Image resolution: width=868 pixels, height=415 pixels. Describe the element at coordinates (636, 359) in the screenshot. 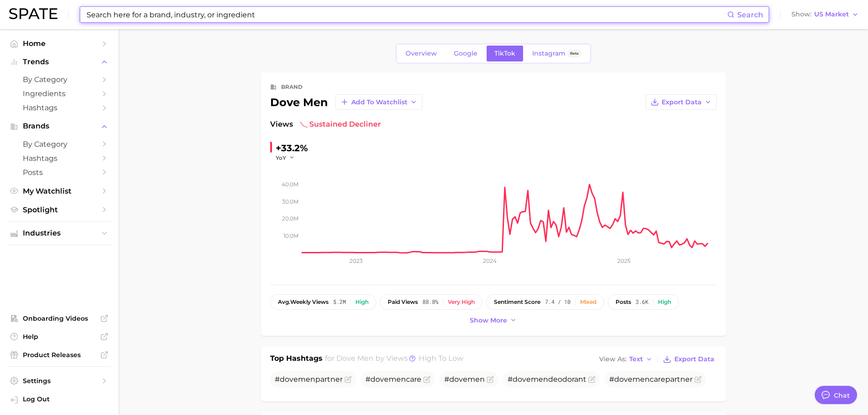

I see `span: Text` at that location.